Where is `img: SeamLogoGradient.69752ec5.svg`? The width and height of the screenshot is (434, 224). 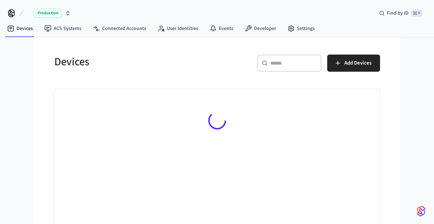 img: SeamLogoGradient.69752ec5.svg is located at coordinates (421, 211).